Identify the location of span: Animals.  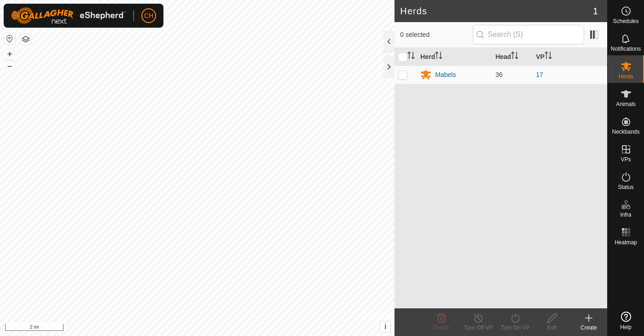
(626, 104).